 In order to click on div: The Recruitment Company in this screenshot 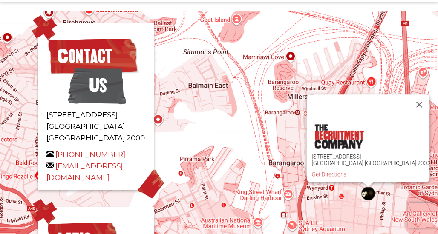, I will do `click(368, 194)`.